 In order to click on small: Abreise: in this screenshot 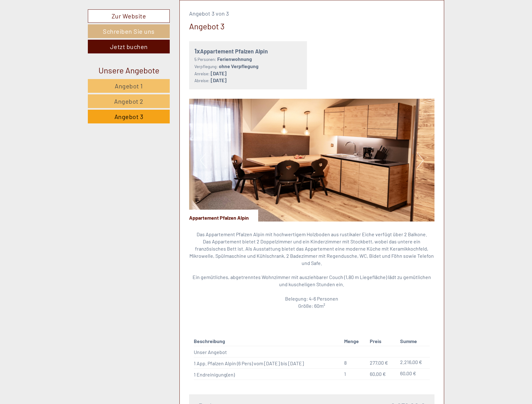, I will do `click(202, 81)`.